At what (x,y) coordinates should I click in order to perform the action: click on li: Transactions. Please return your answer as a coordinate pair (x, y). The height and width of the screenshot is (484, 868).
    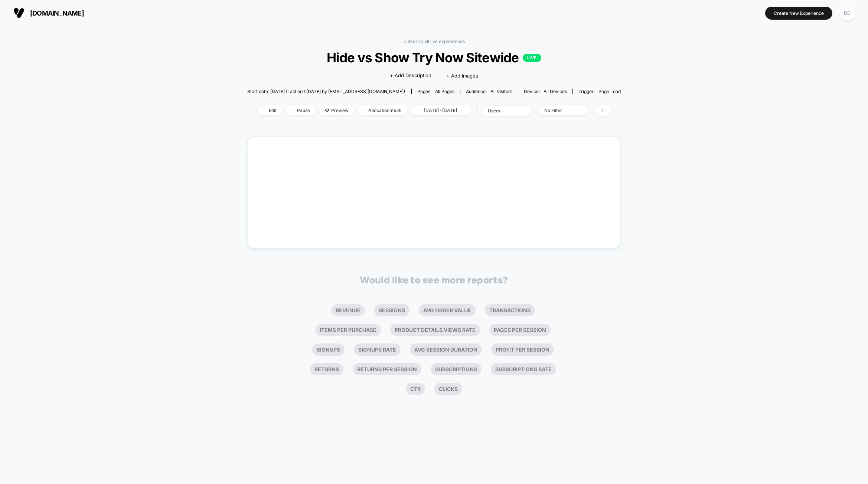
    Looking at the image, I should click on (510, 310).